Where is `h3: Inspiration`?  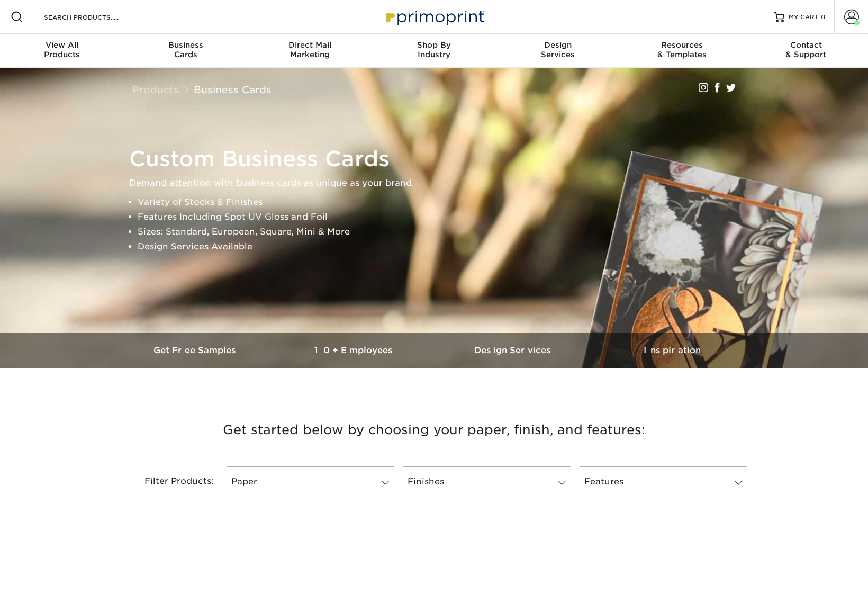 h3: Inspiration is located at coordinates (672, 350).